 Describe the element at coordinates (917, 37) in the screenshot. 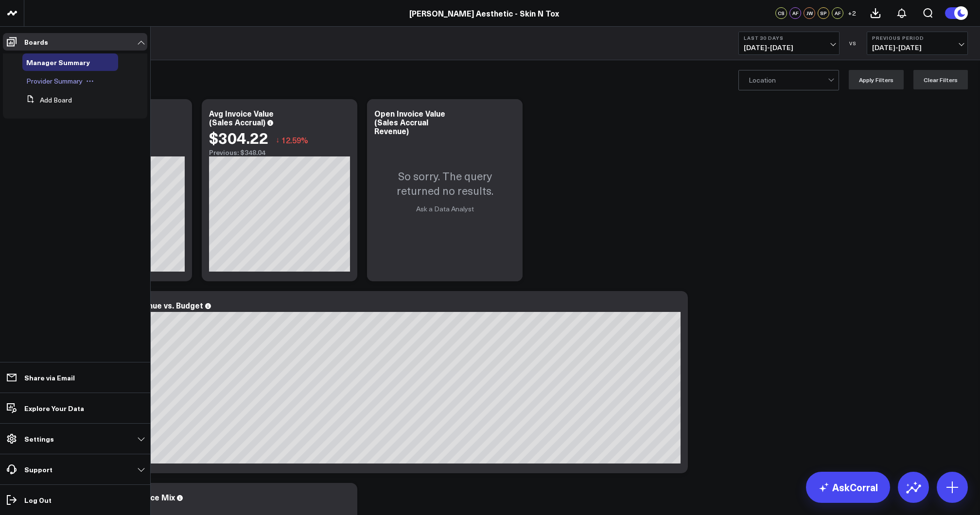

I see `b: Previous Period` at that location.